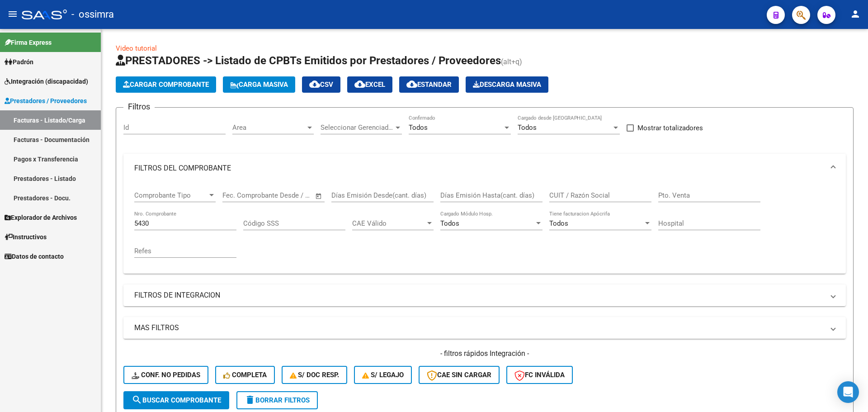 This screenshot has width=868, height=412. What do you see at coordinates (429, 85) in the screenshot?
I see `button: Estandar` at bounding box center [429, 85].